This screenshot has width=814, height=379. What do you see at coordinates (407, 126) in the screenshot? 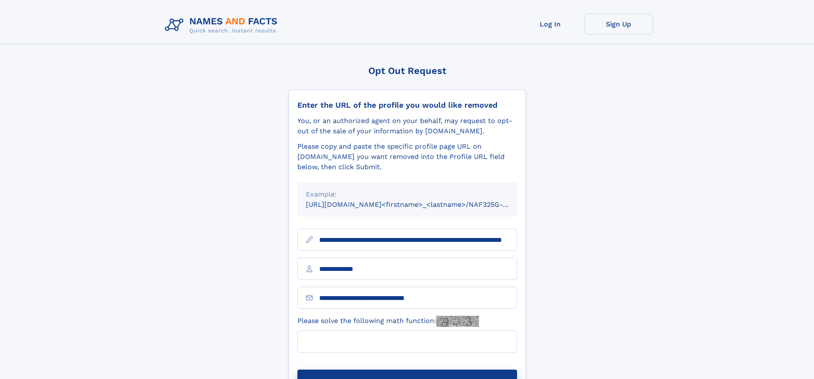
I see `div: You, or an authorized agent on your behalf, may request to opt-out of the sale of your informatio...` at bounding box center [407, 126].